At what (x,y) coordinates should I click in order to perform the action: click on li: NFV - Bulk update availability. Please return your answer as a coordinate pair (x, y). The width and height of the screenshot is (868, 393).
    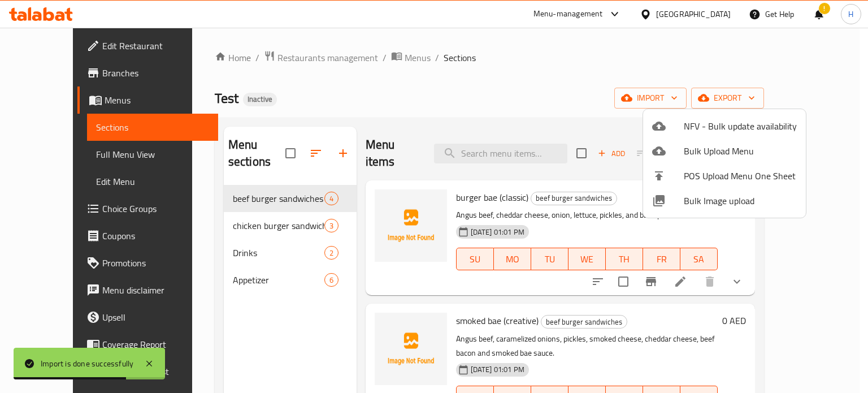
    Looking at the image, I should click on (725, 126).